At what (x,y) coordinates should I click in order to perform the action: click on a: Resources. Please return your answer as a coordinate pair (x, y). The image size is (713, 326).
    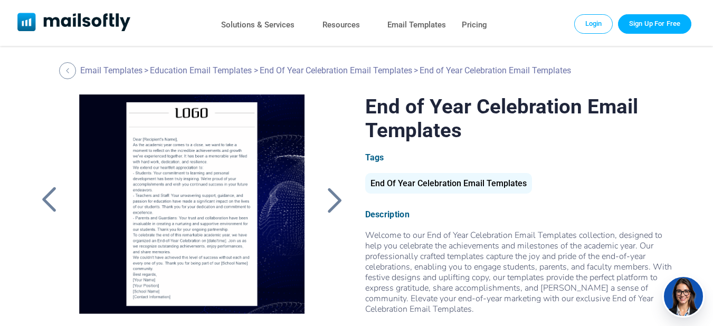
    Looking at the image, I should click on (341, 25).